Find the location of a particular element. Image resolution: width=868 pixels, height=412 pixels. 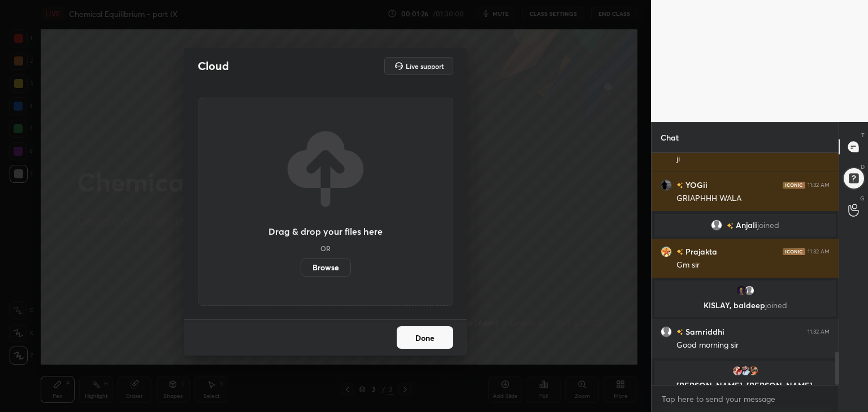

h6: Samriddhi is located at coordinates (704, 332).